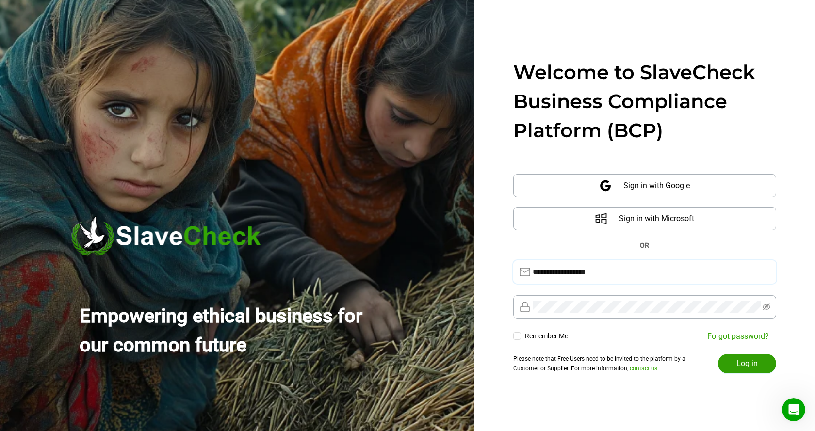 Image resolution: width=815 pixels, height=431 pixels. What do you see at coordinates (766, 307) in the screenshot?
I see `span: eye-invisible` at bounding box center [766, 307].